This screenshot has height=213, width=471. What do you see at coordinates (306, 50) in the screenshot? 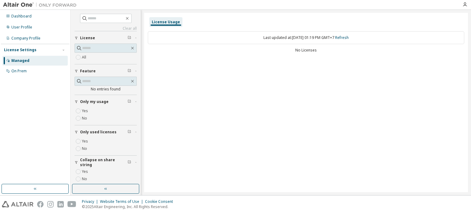
I see `div: No Licenses` at bounding box center [306, 50].